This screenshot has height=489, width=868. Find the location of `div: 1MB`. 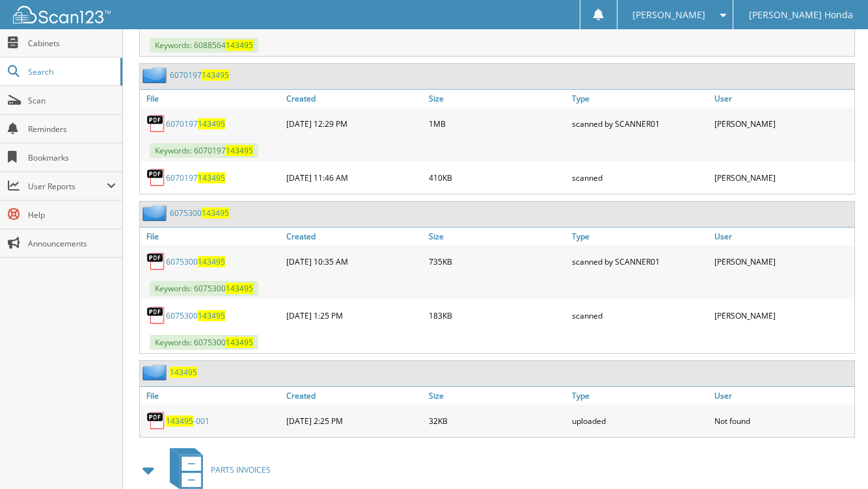

div: 1MB is located at coordinates (497, 123).